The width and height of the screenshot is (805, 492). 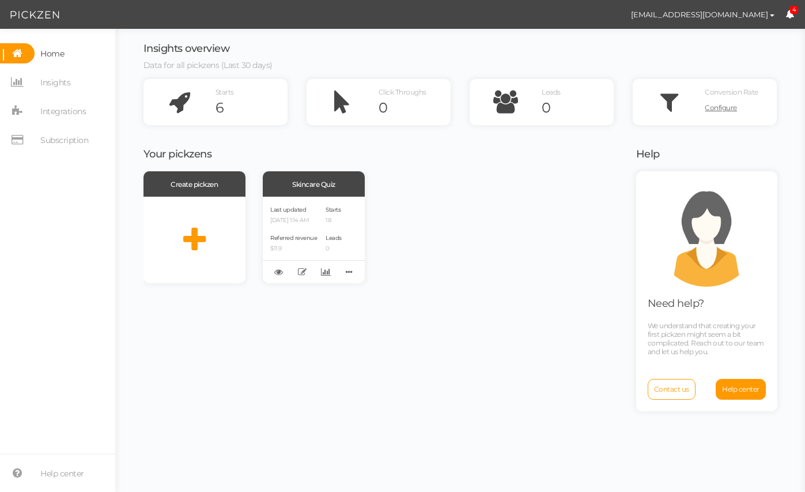 What do you see at coordinates (676, 303) in the screenshot?
I see `span: Need help?` at bounding box center [676, 303].